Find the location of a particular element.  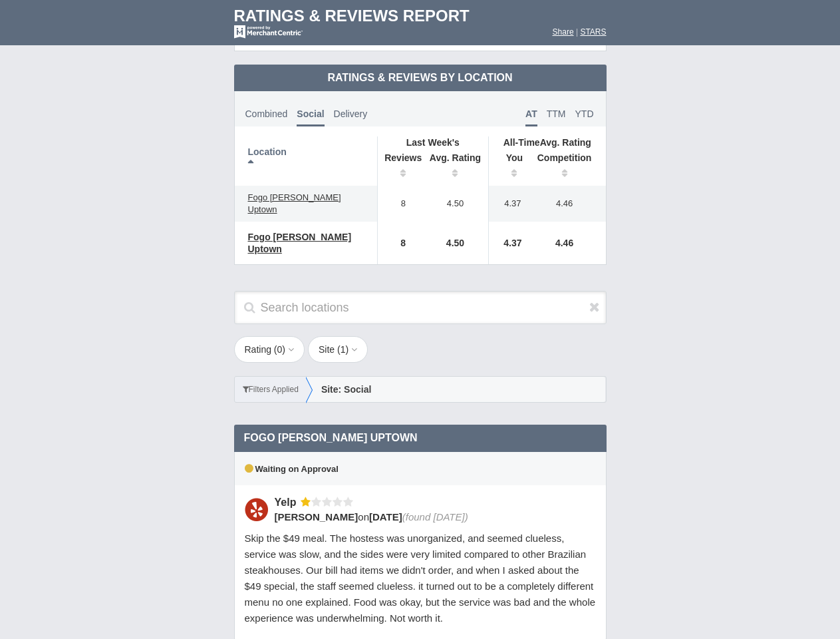

span: Combined is located at coordinates (267, 114).